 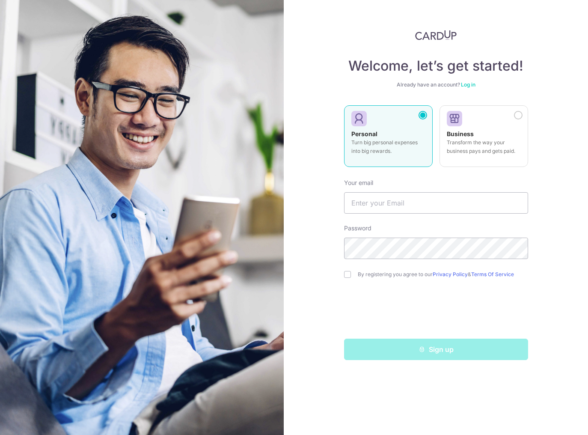 I want to click on label: Your email, so click(x=359, y=183).